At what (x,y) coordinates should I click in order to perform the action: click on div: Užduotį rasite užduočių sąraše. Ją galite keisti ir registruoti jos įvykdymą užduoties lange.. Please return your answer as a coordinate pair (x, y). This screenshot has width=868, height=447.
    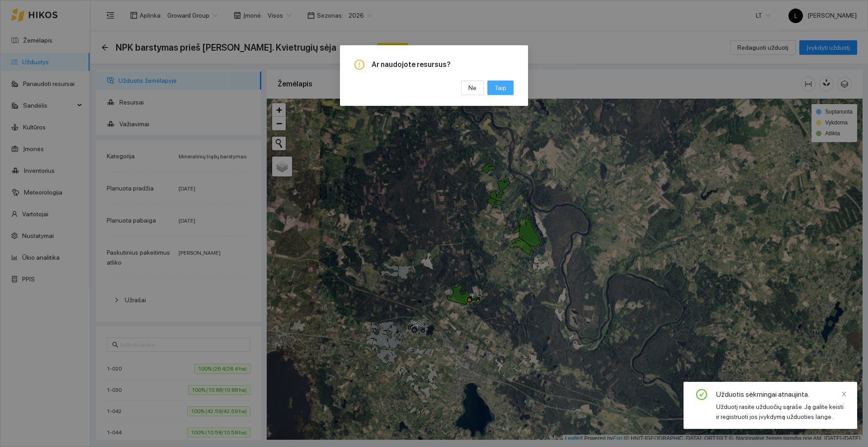
    Looking at the image, I should click on (781, 411).